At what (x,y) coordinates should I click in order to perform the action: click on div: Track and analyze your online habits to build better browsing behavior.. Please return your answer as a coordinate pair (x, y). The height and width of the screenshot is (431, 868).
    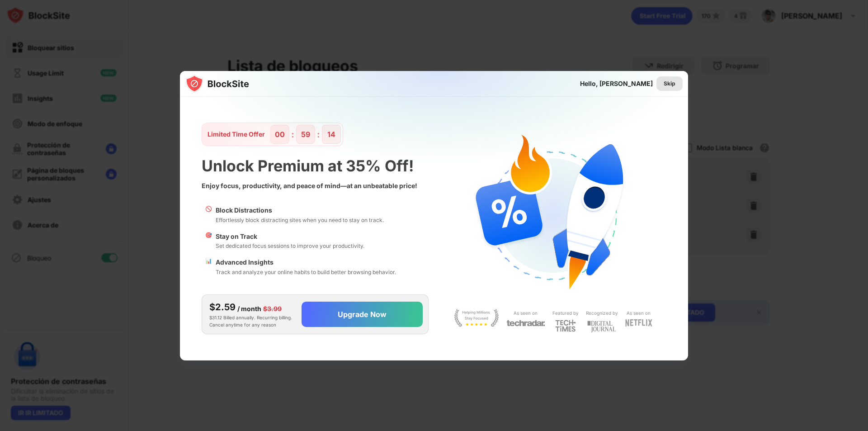
    Looking at the image, I should click on (306, 272).